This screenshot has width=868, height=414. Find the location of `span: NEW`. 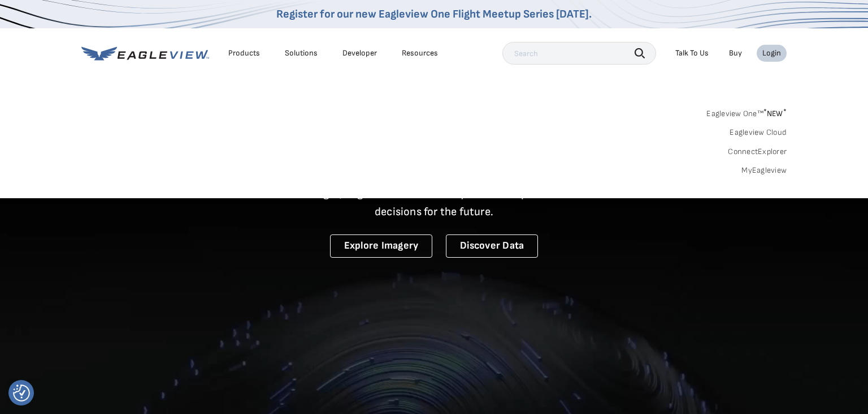

span: NEW is located at coordinates (775, 113).